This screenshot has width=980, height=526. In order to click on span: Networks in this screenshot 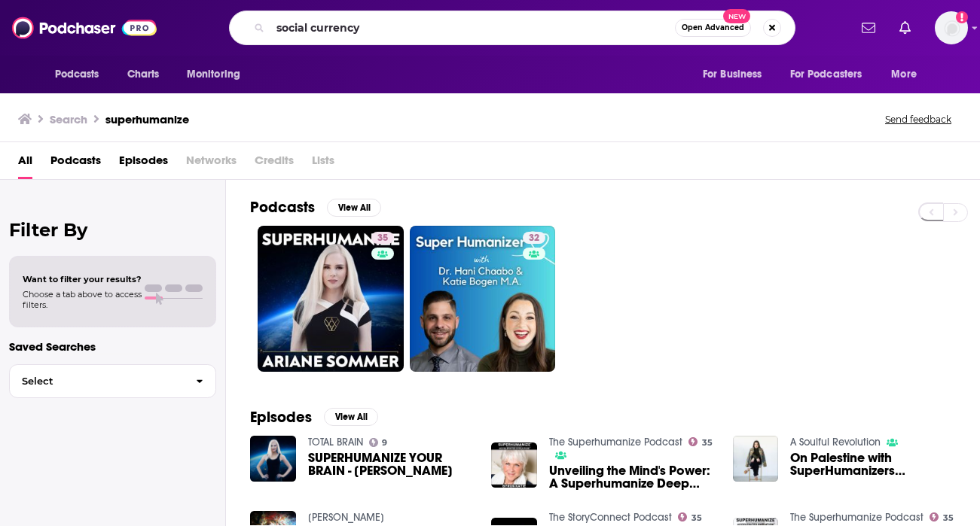, I will do `click(211, 163)`.